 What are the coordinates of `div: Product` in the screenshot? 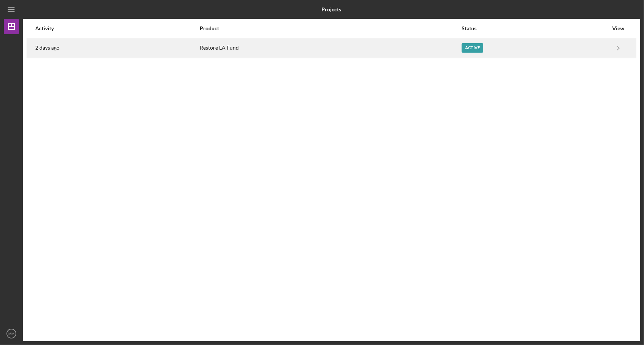 It's located at (330, 28).